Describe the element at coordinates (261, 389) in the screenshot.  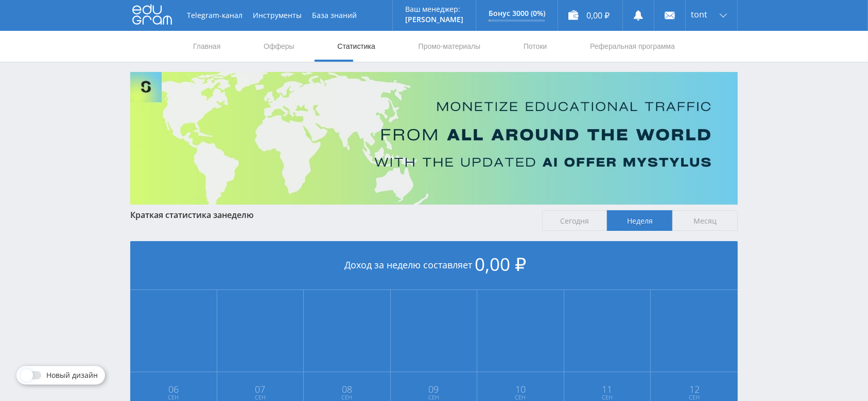
I see `span: 07` at that location.